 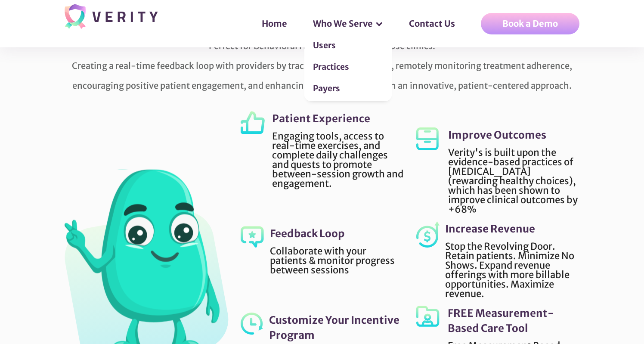 I want to click on div: Increase Revenue, so click(x=490, y=229).